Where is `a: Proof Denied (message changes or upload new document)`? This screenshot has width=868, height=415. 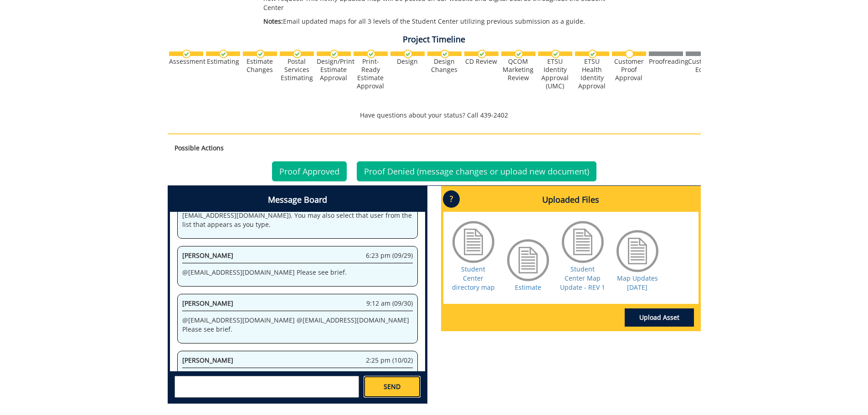 a: Proof Denied (message changes or upload new document) is located at coordinates (477, 171).